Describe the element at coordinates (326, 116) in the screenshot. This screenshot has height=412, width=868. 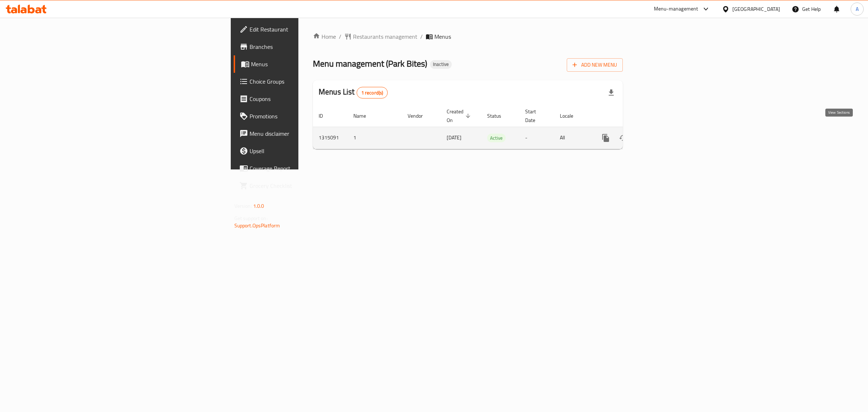
I see `span: ID` at that location.